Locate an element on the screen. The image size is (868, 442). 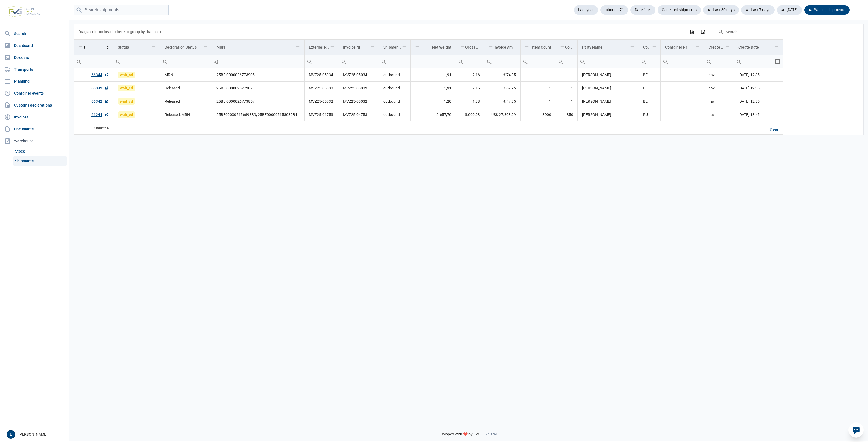
a: 66244 is located at coordinates (100, 115).